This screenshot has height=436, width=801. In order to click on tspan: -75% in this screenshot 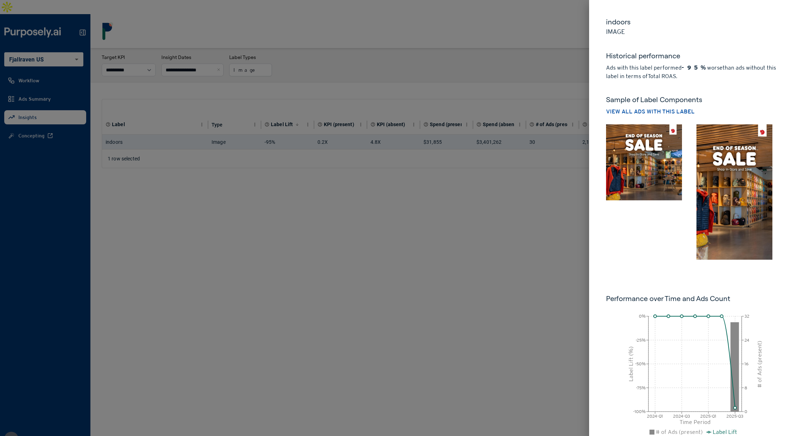, I will do `click(640, 387)`.